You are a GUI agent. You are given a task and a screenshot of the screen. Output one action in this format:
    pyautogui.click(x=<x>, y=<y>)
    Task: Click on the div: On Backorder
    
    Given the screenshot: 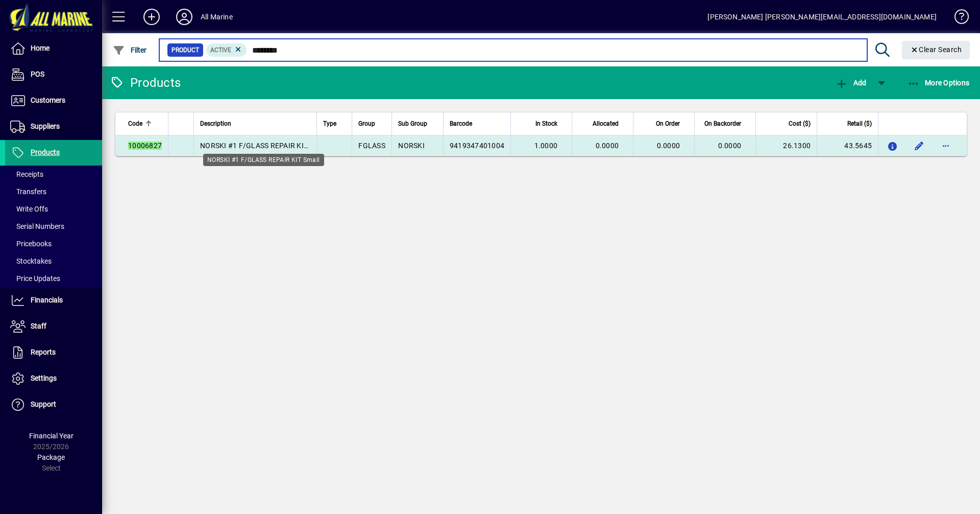 What is the action you would take?
    pyautogui.click(x=725, y=124)
    